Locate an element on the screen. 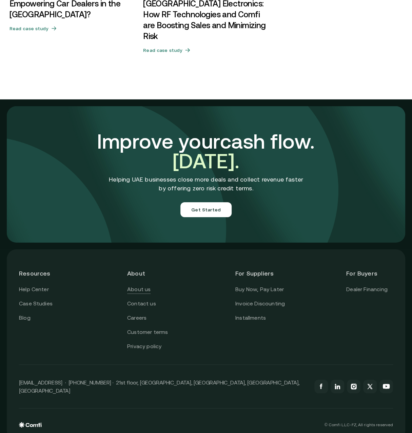 The width and height of the screenshot is (412, 433). img: comfi is located at coordinates (206, 174).